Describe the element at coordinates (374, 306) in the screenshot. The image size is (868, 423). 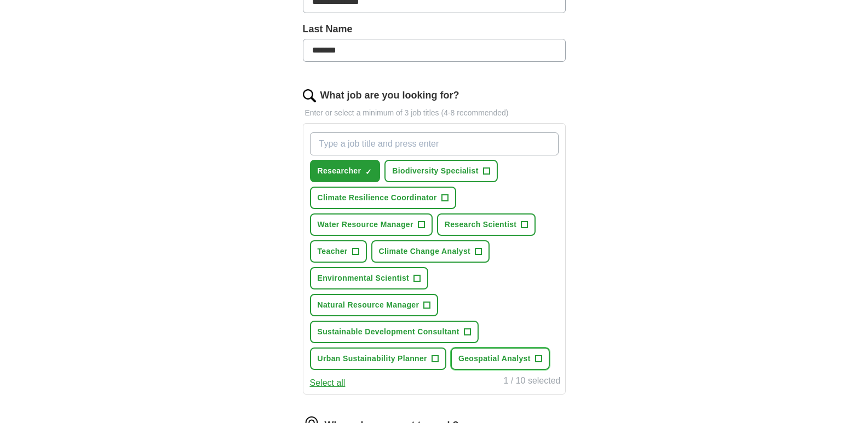
I see `button: Natural Resource Manager` at that location.